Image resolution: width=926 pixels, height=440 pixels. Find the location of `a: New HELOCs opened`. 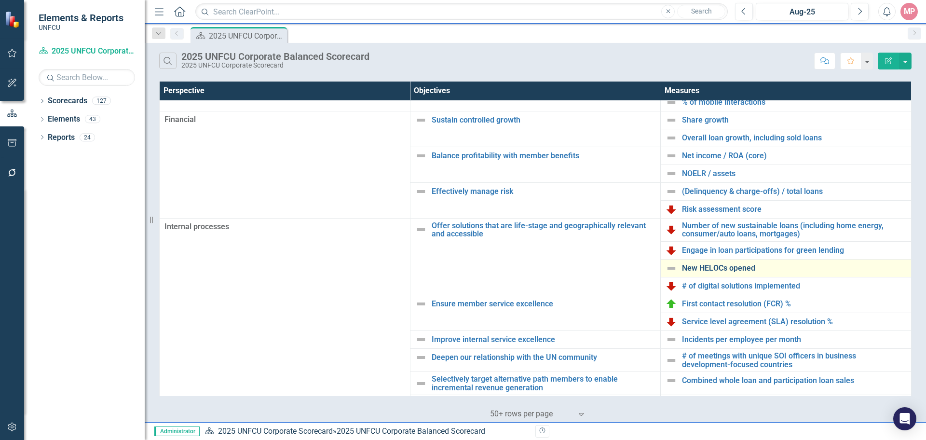

a: New HELOCs opened is located at coordinates (794, 268).